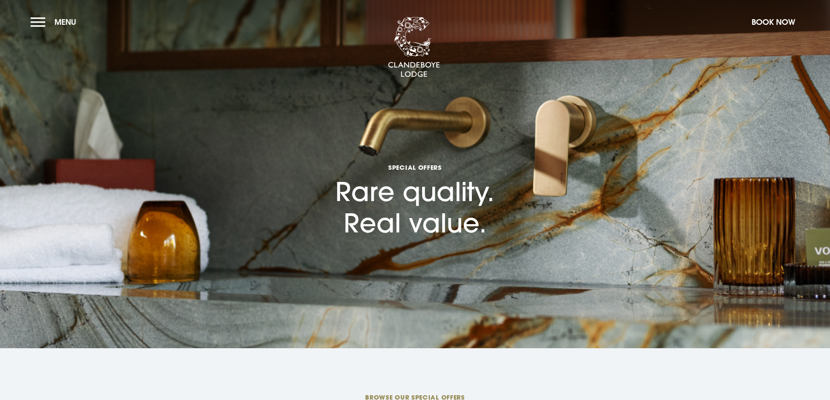  Describe the element at coordinates (55, 22) in the screenshot. I see `button: Menu` at that location.